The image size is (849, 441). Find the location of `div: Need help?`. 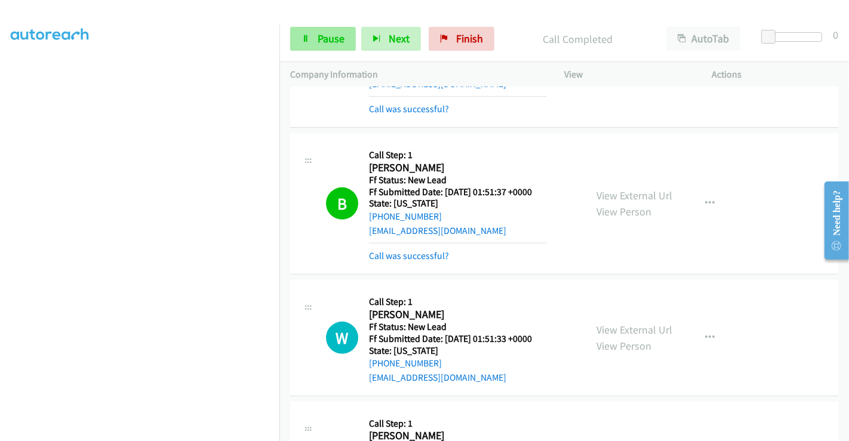

div: Need help? is located at coordinates (22, 40).